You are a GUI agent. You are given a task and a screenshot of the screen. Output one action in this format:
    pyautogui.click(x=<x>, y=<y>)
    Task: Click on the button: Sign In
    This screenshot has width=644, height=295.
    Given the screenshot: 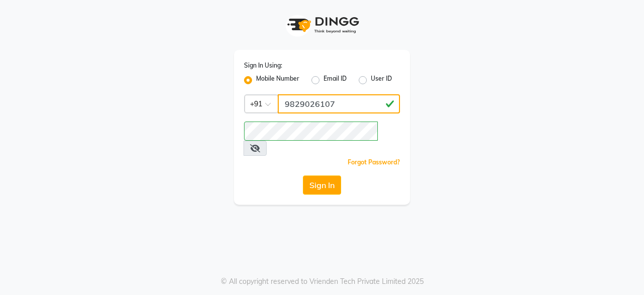 What is the action you would take?
    pyautogui.click(x=322, y=185)
    